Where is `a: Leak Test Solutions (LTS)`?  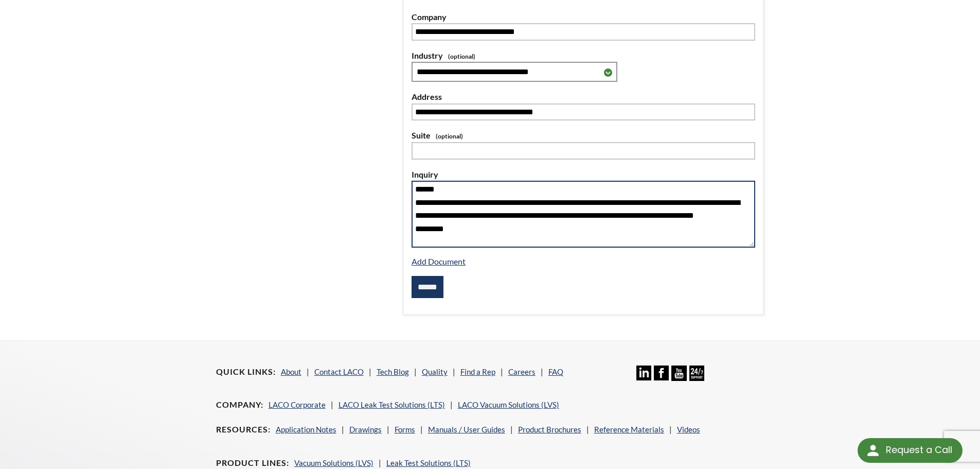
a: Leak Test Solutions (LTS) is located at coordinates (429, 463).